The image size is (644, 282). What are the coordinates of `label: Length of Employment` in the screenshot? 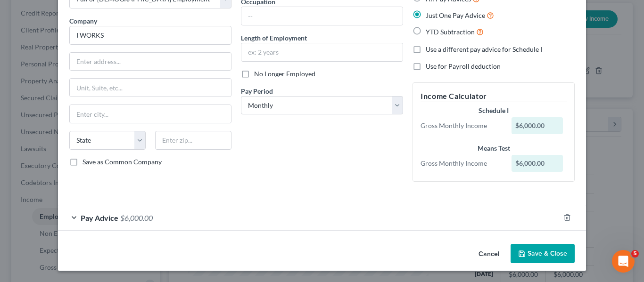 It's located at (274, 38).